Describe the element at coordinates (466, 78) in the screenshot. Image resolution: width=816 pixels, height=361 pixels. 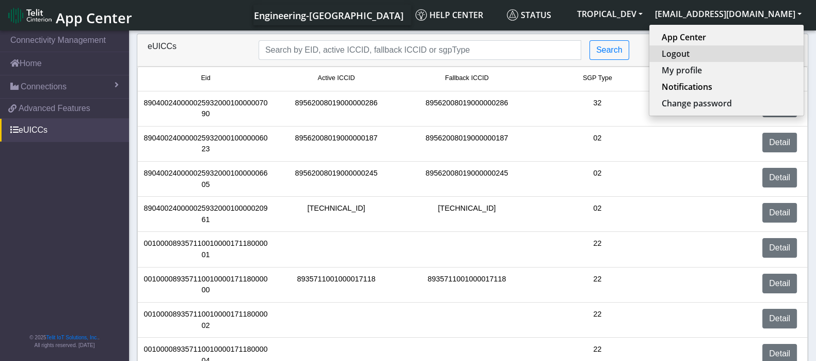
I see `span: Fallback ICCID` at that location.